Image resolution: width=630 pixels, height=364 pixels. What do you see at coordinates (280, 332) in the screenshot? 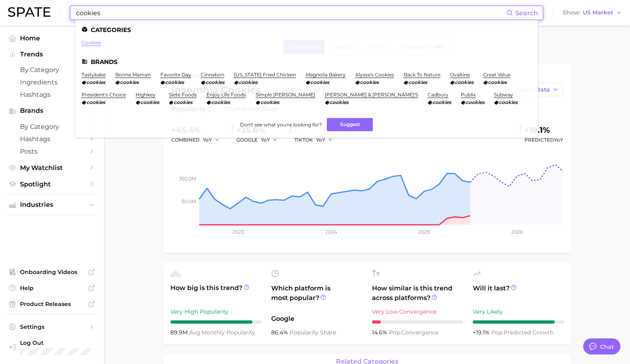
I see `span: 86.4%` at bounding box center [280, 332].